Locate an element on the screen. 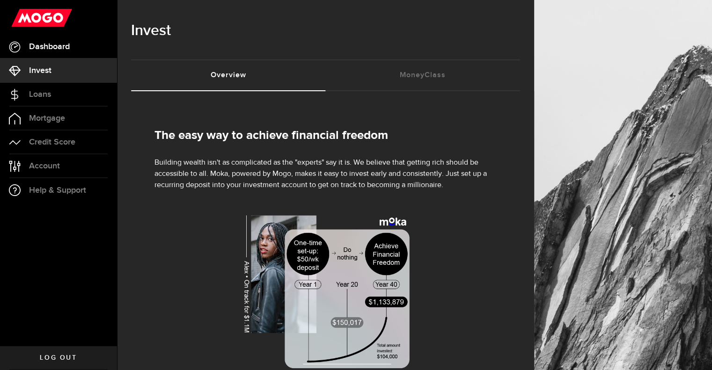  span: Mortgage is located at coordinates (47, 118).